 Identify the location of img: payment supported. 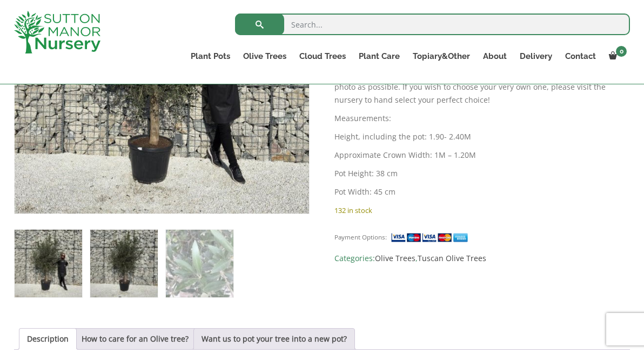
(431, 237).